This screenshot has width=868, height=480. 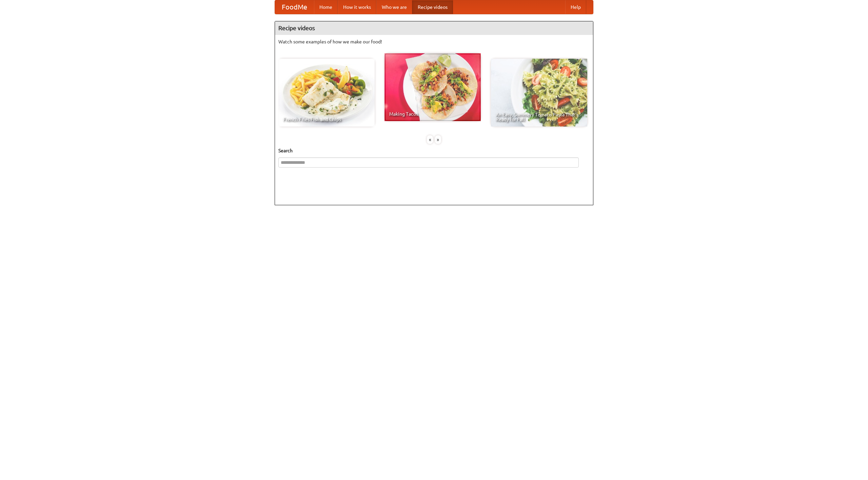 I want to click on a: Home, so click(x=326, y=7).